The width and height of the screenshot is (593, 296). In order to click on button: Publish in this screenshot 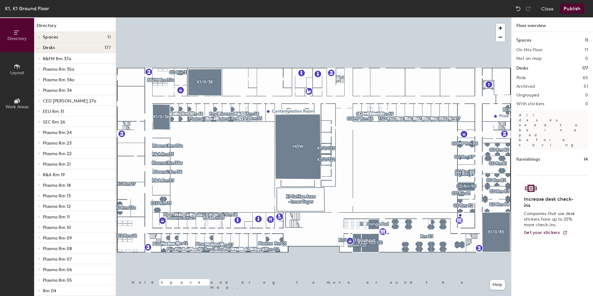, I will do `click(572, 9)`.